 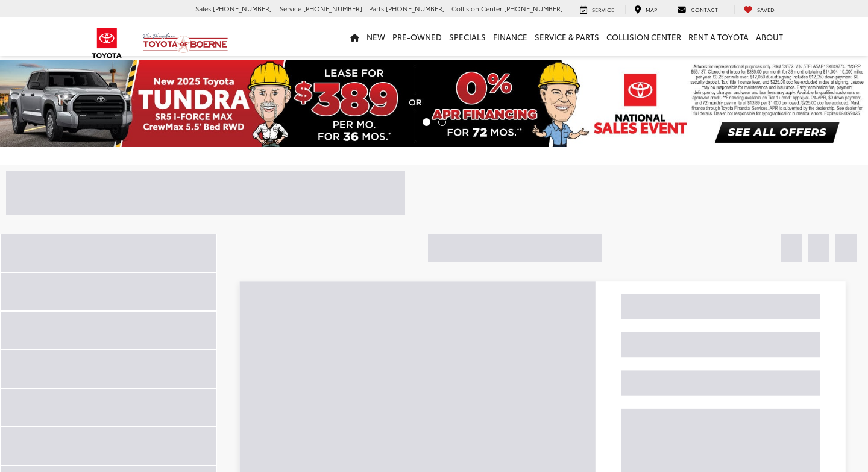 What do you see at coordinates (769, 37) in the screenshot?
I see `a: About` at bounding box center [769, 37].